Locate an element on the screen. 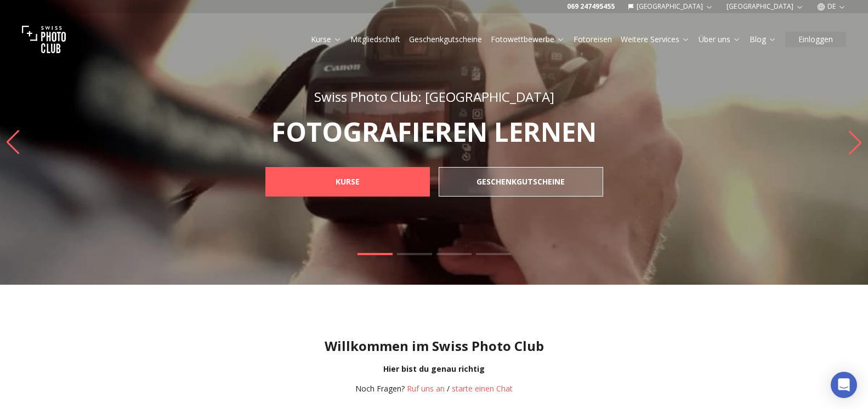  button: starte einen Chat is located at coordinates (482, 389).